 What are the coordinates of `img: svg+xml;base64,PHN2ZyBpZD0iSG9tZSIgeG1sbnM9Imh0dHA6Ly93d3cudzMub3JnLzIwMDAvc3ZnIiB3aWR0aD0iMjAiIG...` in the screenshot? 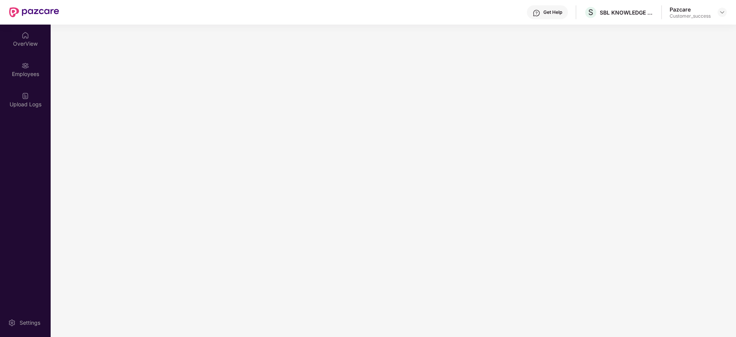 It's located at (25, 35).